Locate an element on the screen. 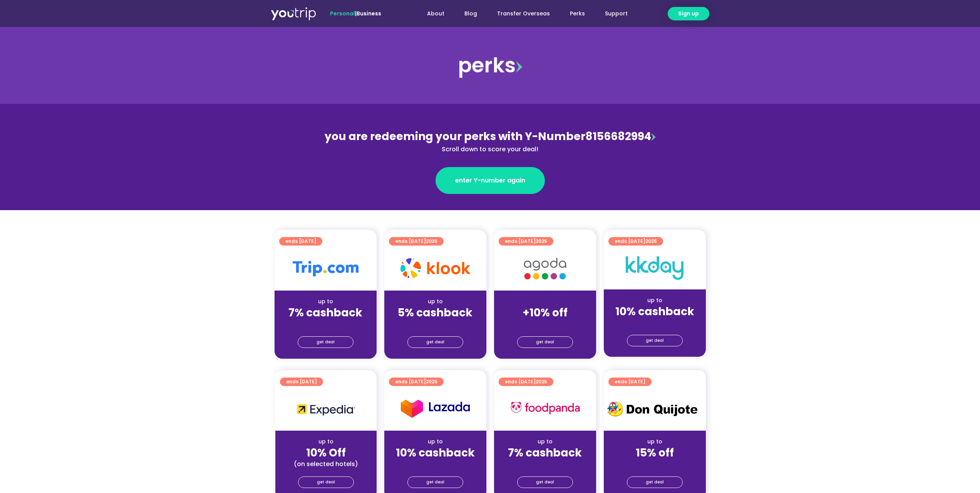  div: 8156682994 is located at coordinates (490, 141).